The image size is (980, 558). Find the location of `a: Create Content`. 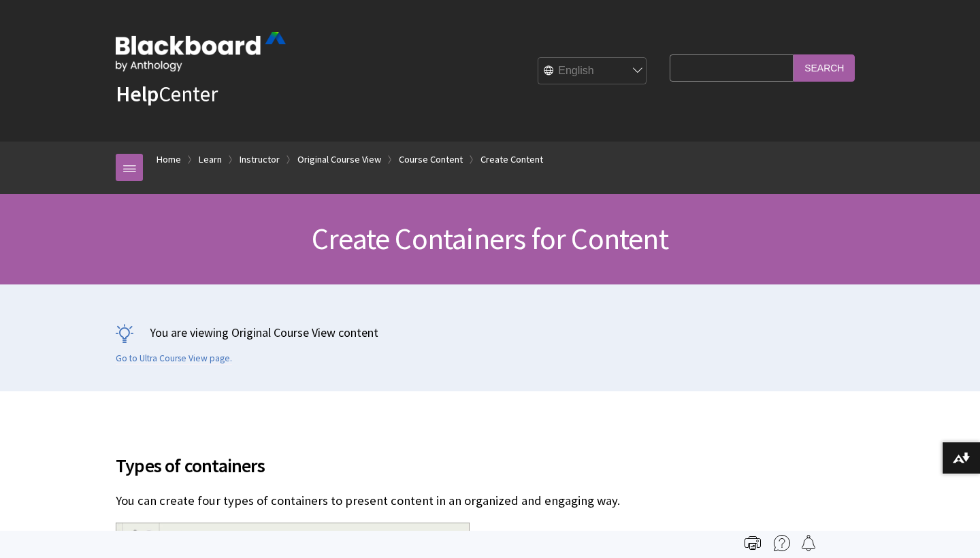

a: Create Content is located at coordinates (512, 159).